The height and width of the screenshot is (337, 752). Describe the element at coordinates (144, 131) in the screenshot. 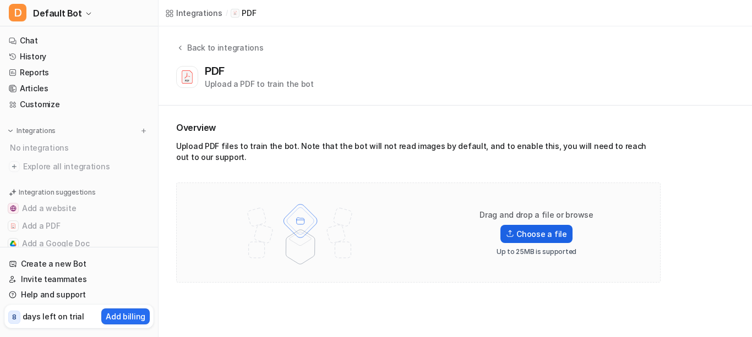

I see `img: menu_add.svg` at that location.